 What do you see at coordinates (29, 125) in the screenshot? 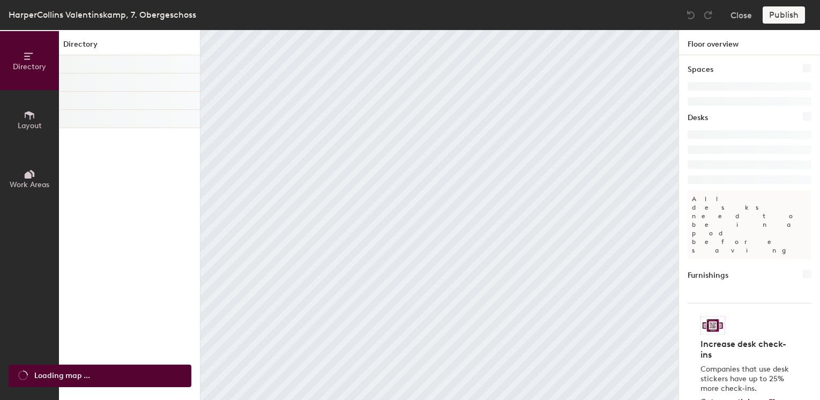
I see `span: Layout` at bounding box center [29, 125].